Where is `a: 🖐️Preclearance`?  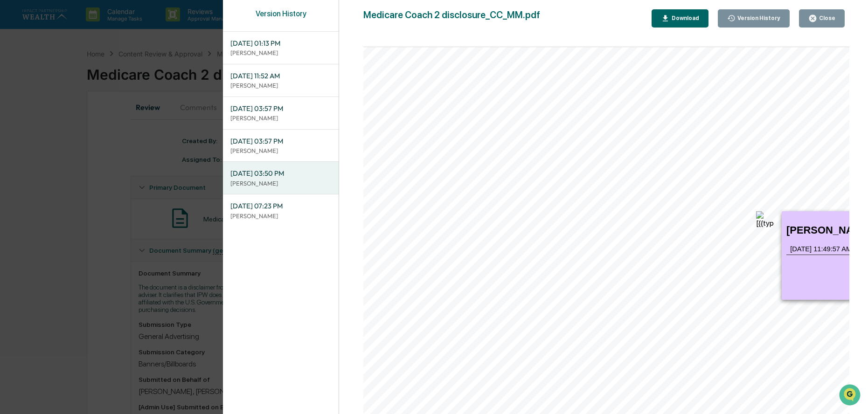
a: 🖐️Preclearance is located at coordinates (34, 122).